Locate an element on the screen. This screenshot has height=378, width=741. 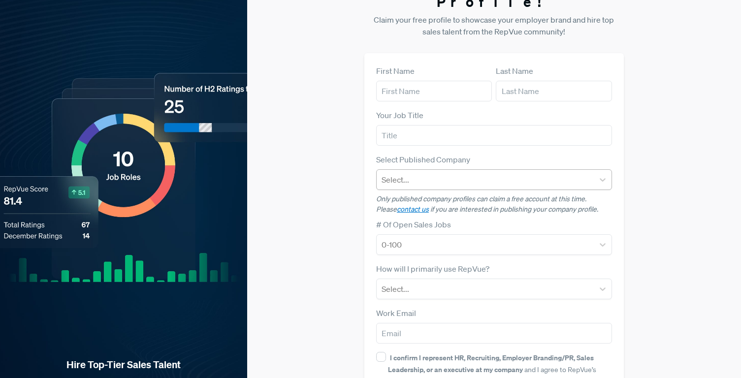
label: Work Email is located at coordinates (396, 313).